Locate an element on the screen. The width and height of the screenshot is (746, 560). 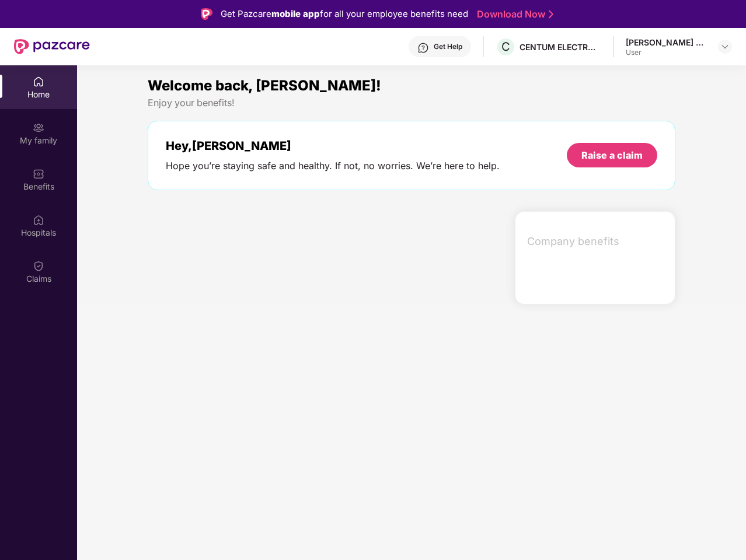
img: Logo is located at coordinates (206, 14).